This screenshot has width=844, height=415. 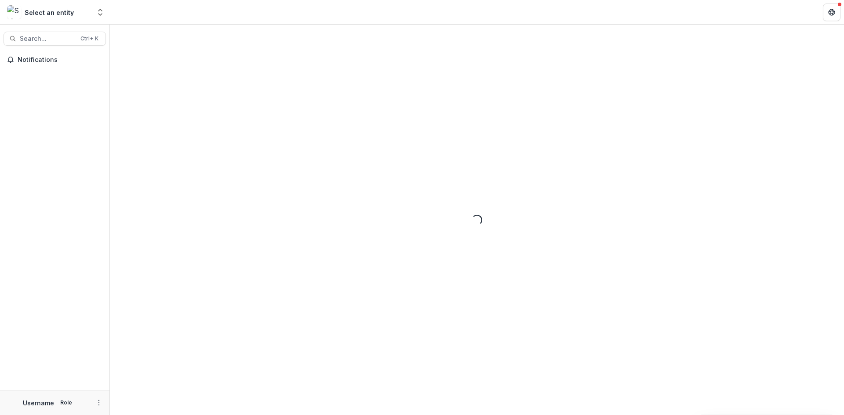 I want to click on img: Select an entity, so click(x=14, y=12).